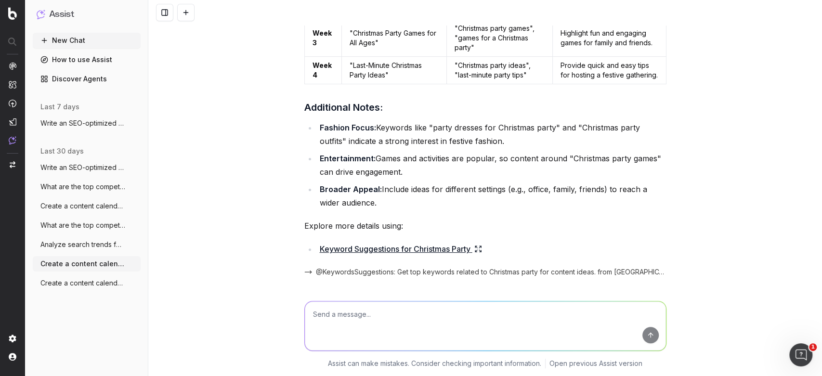 This screenshot has height=376, width=822. What do you see at coordinates (595, 363) in the screenshot?
I see `a: Open previous Assist version` at bounding box center [595, 363].